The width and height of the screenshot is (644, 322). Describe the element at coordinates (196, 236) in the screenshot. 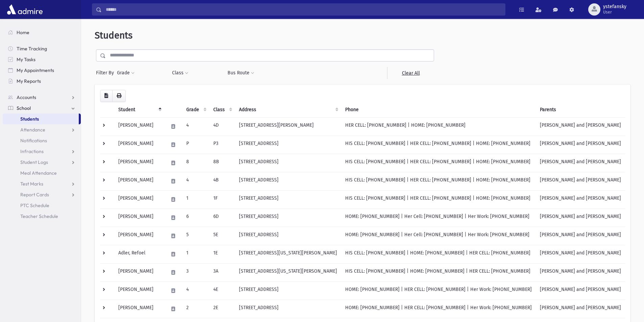

I see `td: 5` at that location.